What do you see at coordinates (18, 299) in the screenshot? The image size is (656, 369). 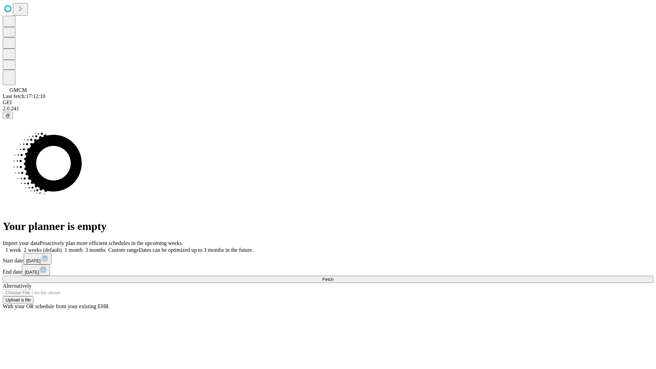 I see `button: Upload a file` at bounding box center [18, 299].